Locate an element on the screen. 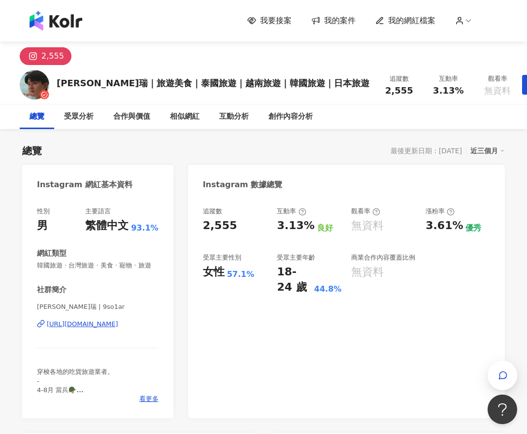 Image resolution: width=527 pixels, height=434 pixels. span: 我的案件 is located at coordinates (340, 21).